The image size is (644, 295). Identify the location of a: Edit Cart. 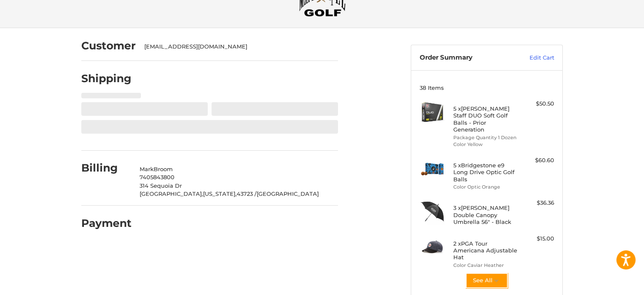
(533, 58).